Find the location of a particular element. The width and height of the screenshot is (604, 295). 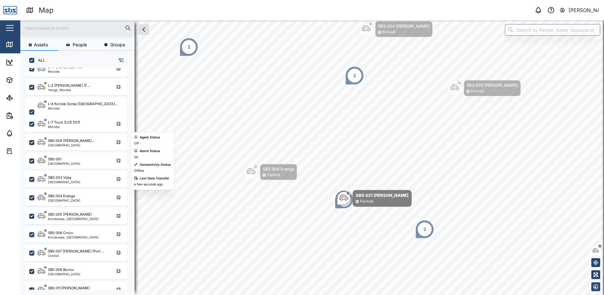

div: Alarm Status is located at coordinates (150, 151).